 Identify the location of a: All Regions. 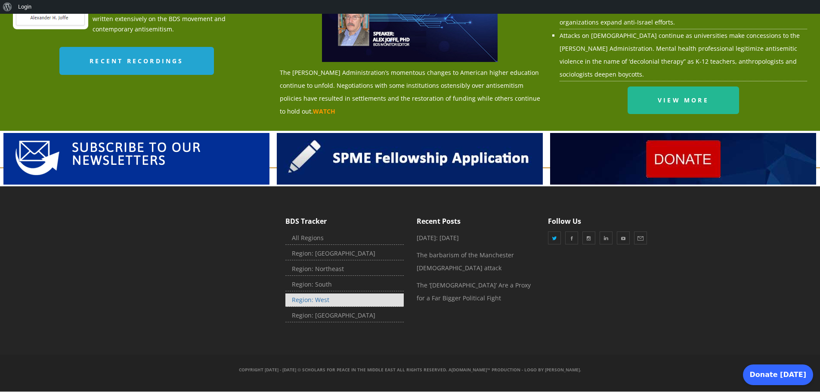
(344, 239).